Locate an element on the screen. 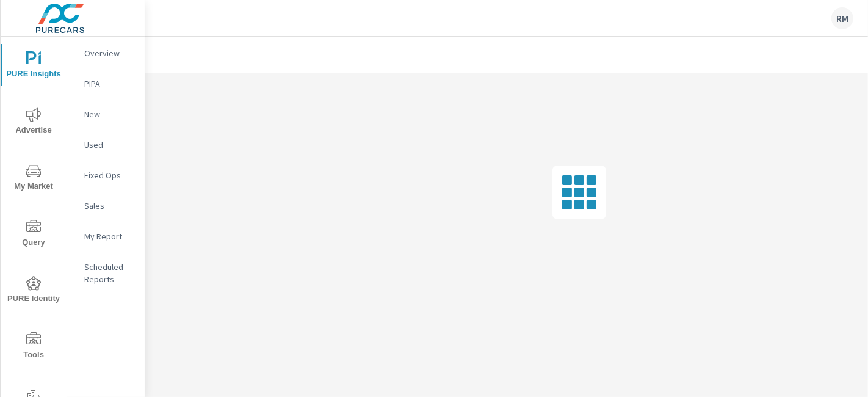 This screenshot has height=397, width=868. div: Sales is located at coordinates (106, 206).